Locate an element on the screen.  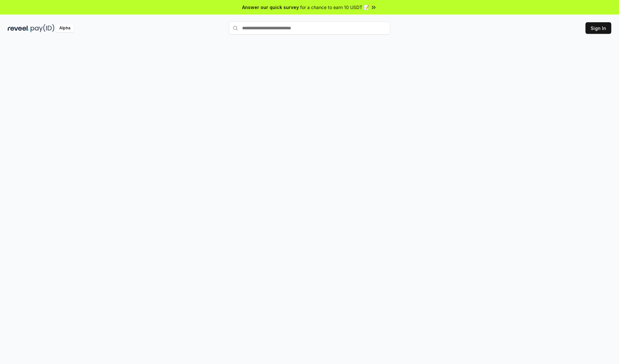
img: pay_id is located at coordinates (42, 28).